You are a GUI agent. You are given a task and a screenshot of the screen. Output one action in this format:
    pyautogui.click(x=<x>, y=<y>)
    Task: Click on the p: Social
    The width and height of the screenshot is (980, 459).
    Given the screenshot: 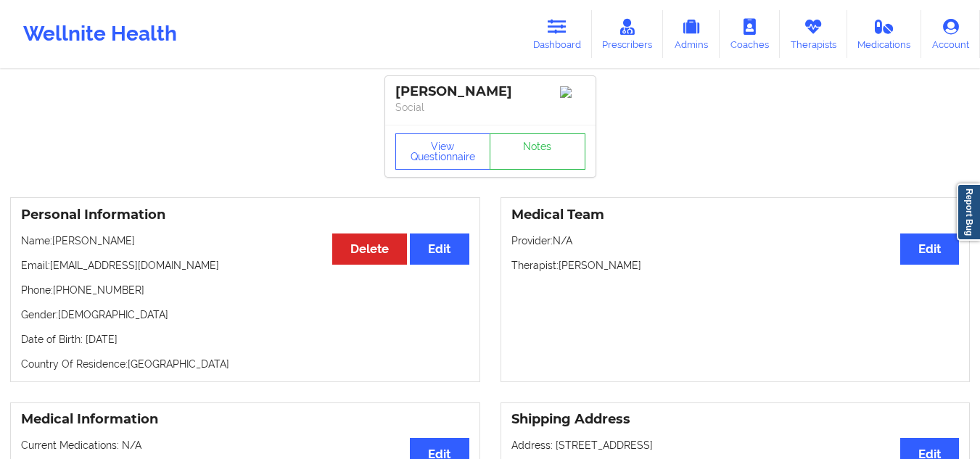 What is the action you would take?
    pyautogui.click(x=490, y=108)
    